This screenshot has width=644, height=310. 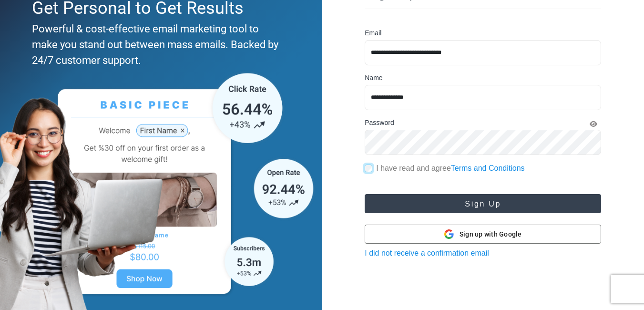 What do you see at coordinates (373, 33) in the screenshot?
I see `label: Email` at bounding box center [373, 33].